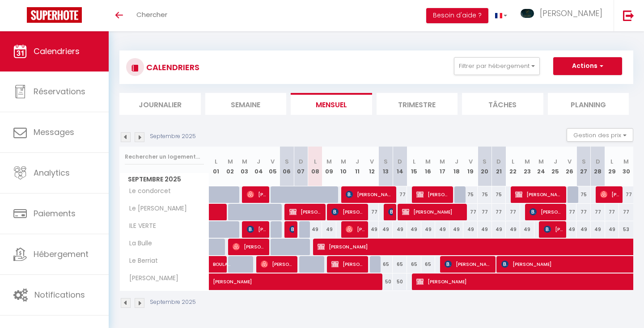 The width and height of the screenshot is (644, 328). I want to click on th: 28, so click(598, 166).